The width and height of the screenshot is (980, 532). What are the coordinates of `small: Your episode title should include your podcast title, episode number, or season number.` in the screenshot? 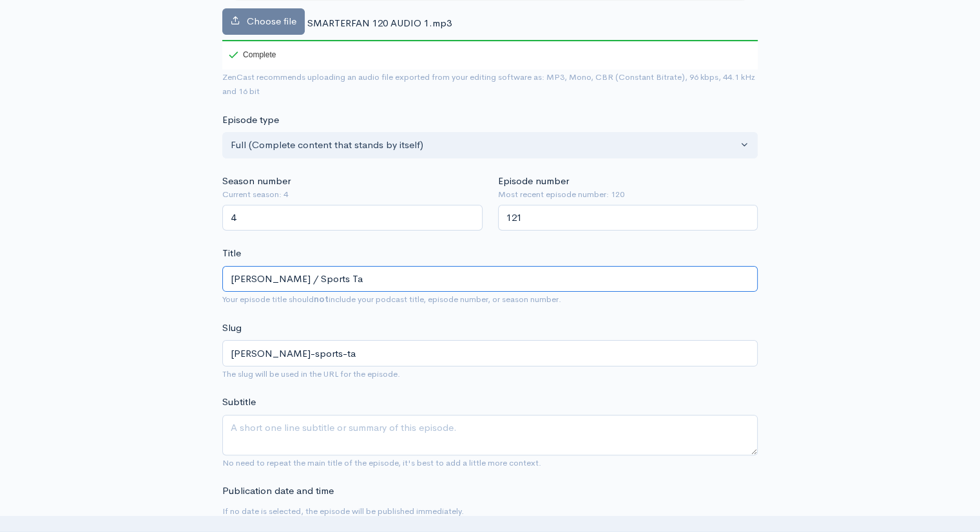 It's located at (392, 299).